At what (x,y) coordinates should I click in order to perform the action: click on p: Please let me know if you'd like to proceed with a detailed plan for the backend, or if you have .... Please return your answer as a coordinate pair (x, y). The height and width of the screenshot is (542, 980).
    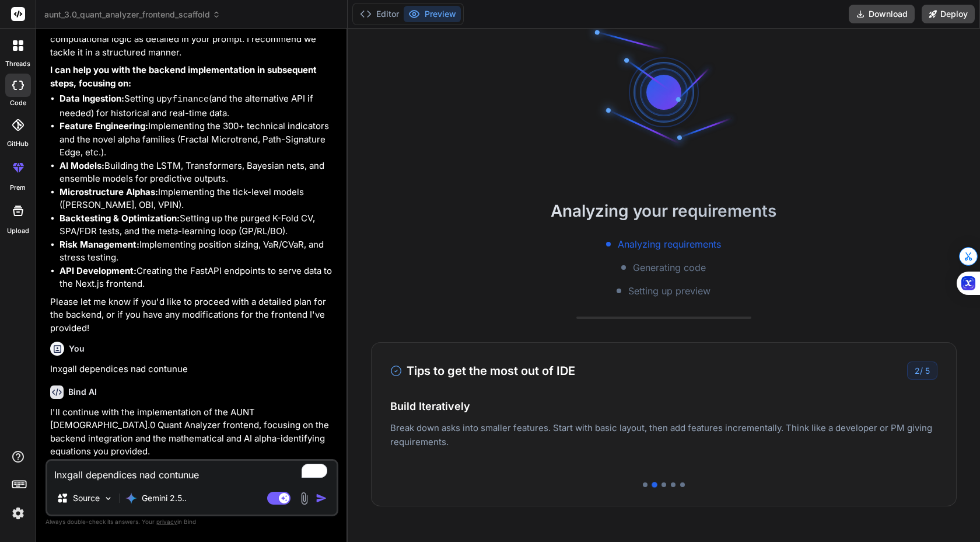
    Looking at the image, I should click on (193, 316).